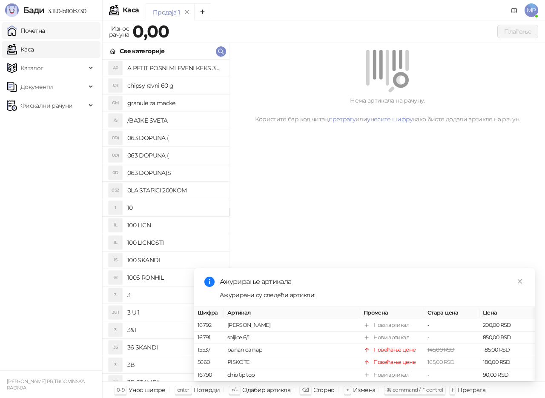 Image resolution: width=545 pixels, height=398 pixels. Describe the element at coordinates (166, 12) in the screenshot. I see `div: Продаја 1` at that location.